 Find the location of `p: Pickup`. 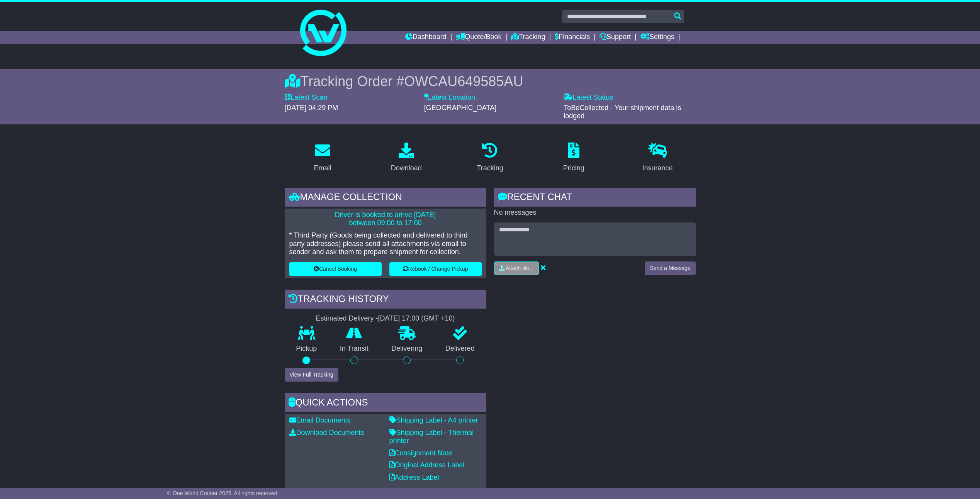

p: Pickup is located at coordinates (307, 349).